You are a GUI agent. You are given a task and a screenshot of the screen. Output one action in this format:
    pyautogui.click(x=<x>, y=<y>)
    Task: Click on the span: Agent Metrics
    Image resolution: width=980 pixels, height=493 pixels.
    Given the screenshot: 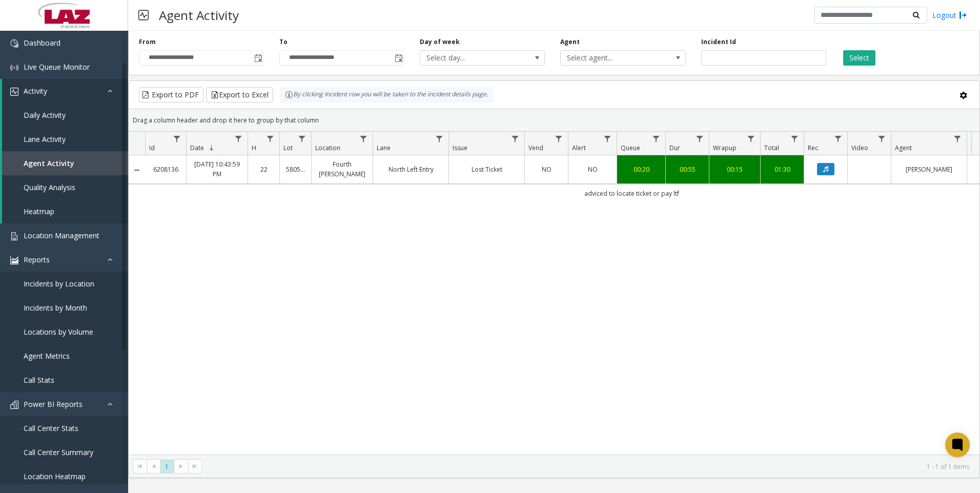 What is the action you would take?
    pyautogui.click(x=47, y=356)
    